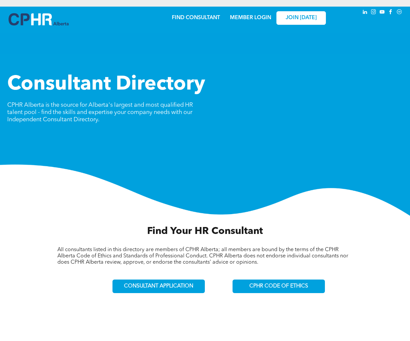 The image size is (410, 341). I want to click on a: Social network, so click(400, 13).